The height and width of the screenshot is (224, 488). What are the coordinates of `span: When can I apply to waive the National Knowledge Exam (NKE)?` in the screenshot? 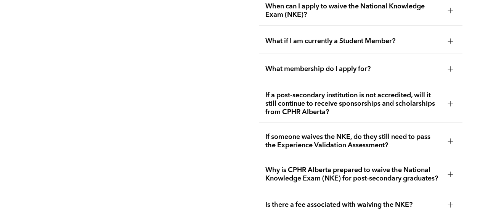 It's located at (354, 11).